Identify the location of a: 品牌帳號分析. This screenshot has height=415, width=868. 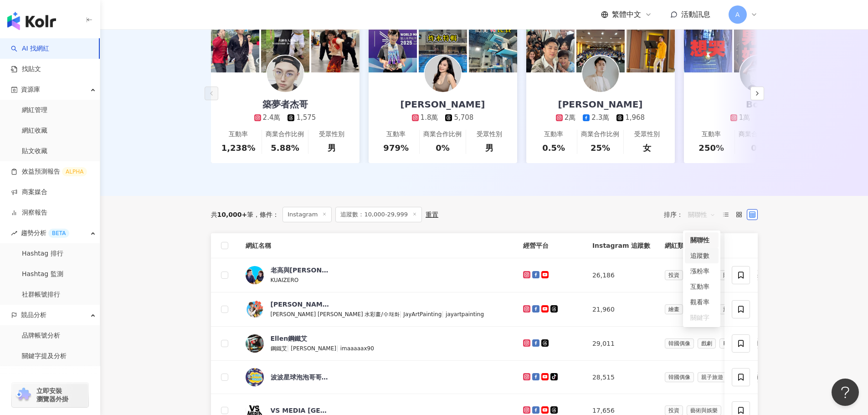
(41, 336).